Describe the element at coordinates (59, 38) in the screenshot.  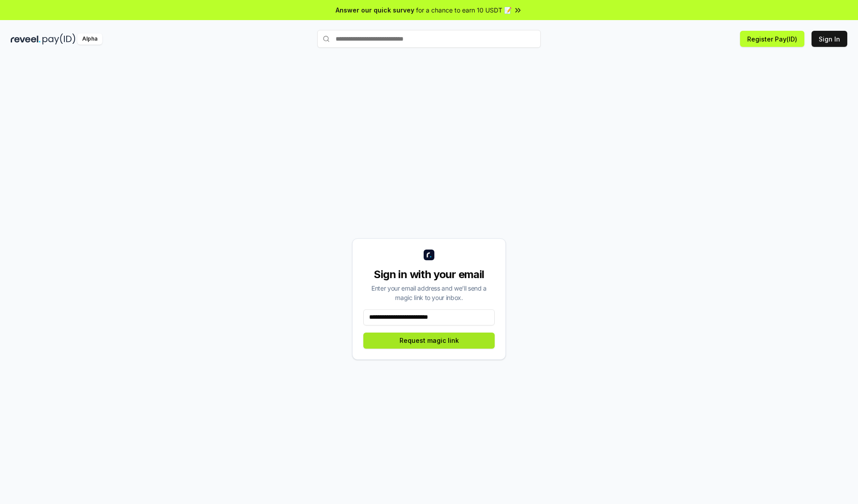
I see `img: pay_id` at that location.